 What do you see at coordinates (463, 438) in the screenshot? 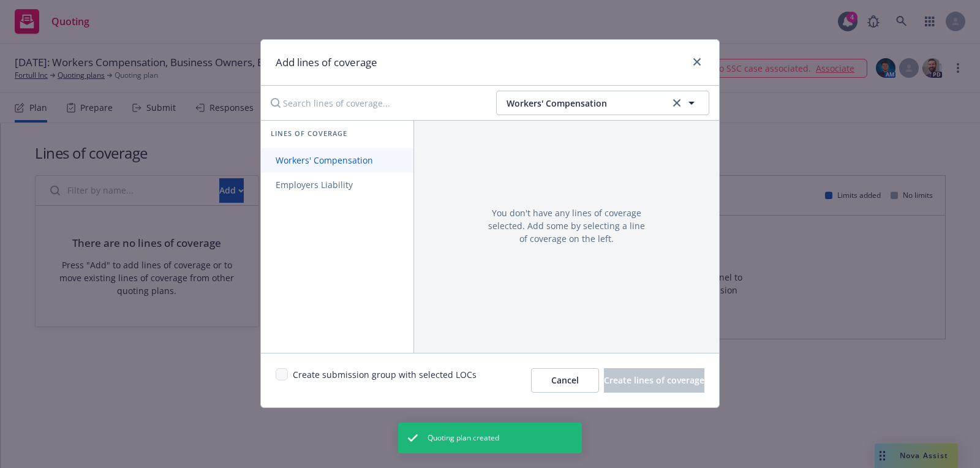
I see `span: Quoting plan created` at bounding box center [463, 438].